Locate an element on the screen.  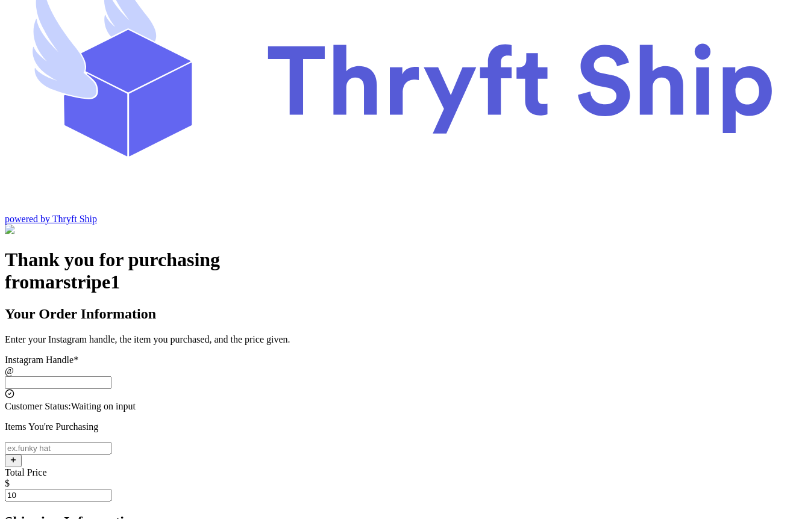
span: Waiting on input is located at coordinates (103, 406).